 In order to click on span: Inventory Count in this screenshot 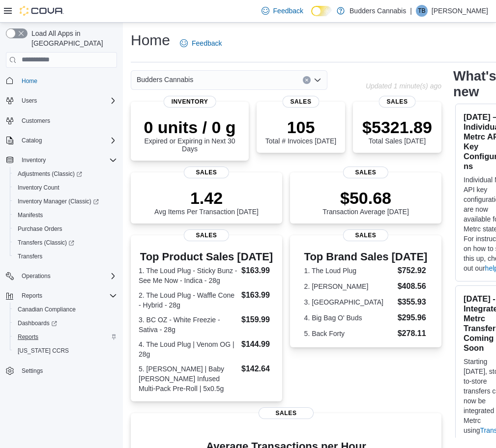, I will do `click(65, 188)`.